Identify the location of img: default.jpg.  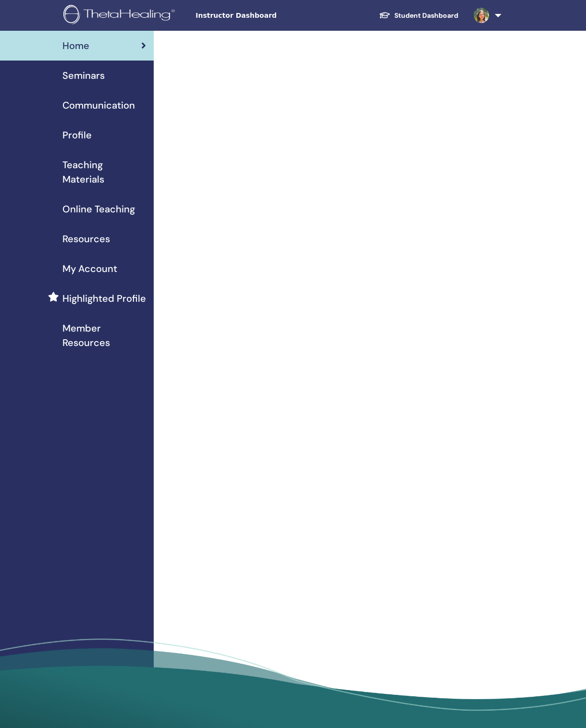
(481, 15).